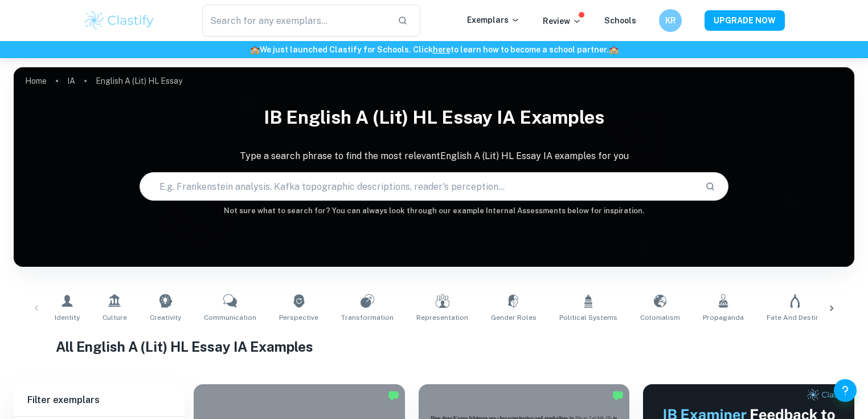 This screenshot has width=868, height=419. I want to click on span: Culture, so click(115, 317).